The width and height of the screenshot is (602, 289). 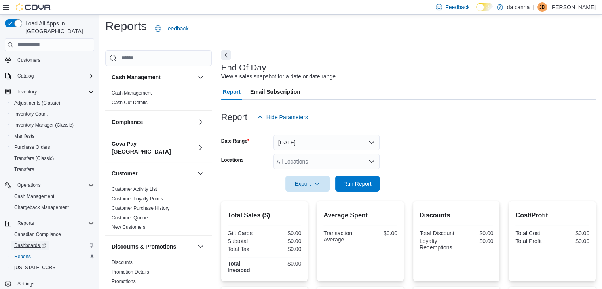 What do you see at coordinates (264, 215) in the screenshot?
I see `h2: Total Sales ($)` at bounding box center [264, 215].